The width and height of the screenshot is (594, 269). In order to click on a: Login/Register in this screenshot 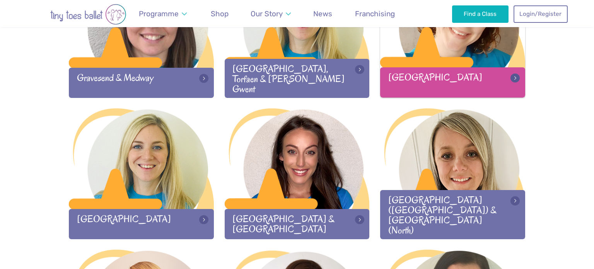, I will do `click(541, 14)`.